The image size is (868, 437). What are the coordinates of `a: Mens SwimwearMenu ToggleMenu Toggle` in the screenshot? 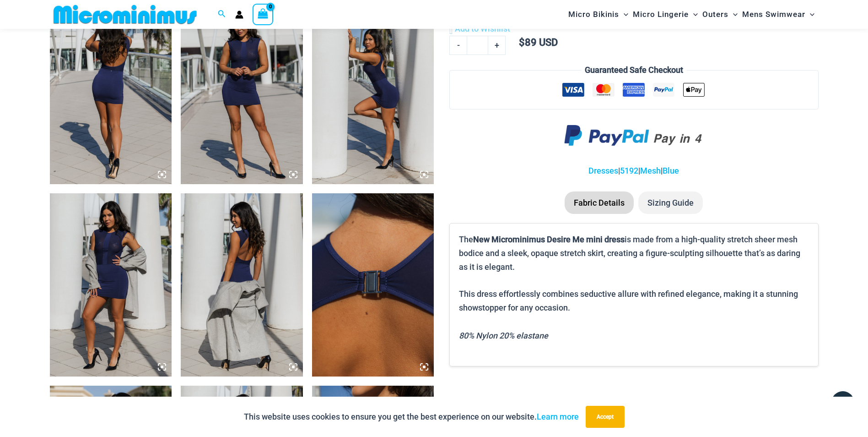 It's located at (778, 14).